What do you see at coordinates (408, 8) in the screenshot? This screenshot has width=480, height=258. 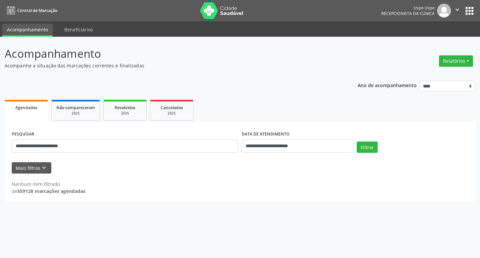 I see `div: Uspe Uspe` at bounding box center [408, 8].